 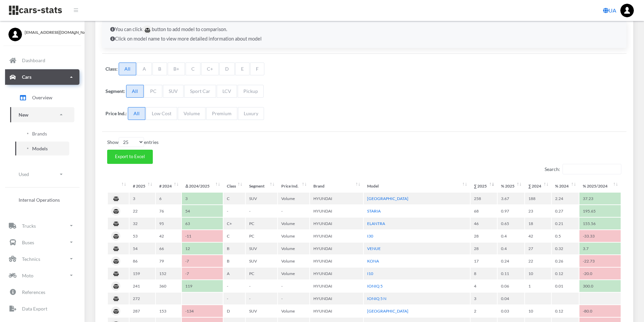 What do you see at coordinates (142, 286) in the screenshot?
I see `td: 241` at bounding box center [142, 286].